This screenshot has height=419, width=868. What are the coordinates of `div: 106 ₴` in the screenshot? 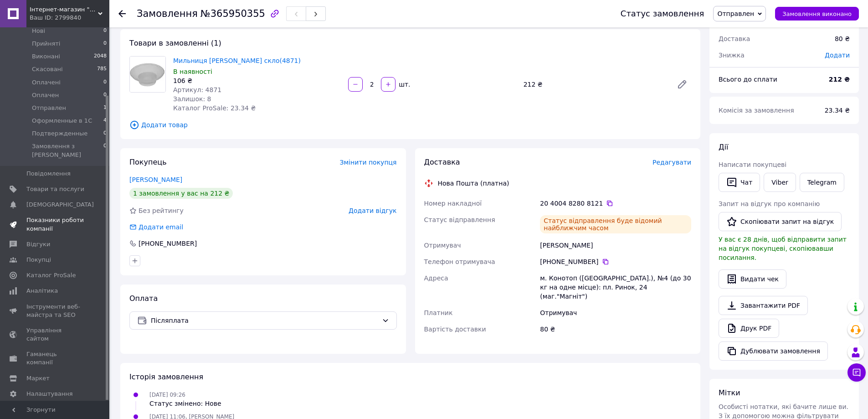 It's located at (257, 81).